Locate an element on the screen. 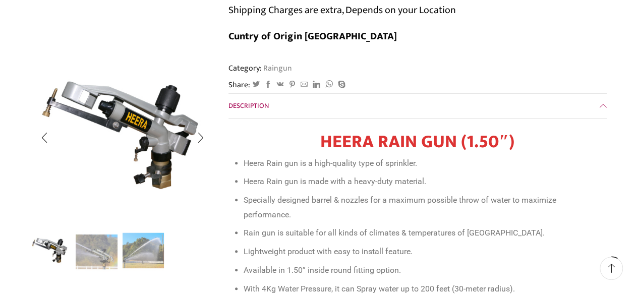 The width and height of the screenshot is (638, 295). div: Next slide is located at coordinates (200, 138).